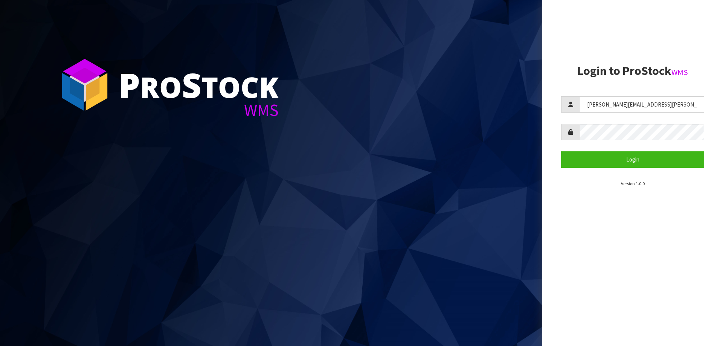 This screenshot has height=346, width=723. Describe the element at coordinates (199, 85) in the screenshot. I see `div: ro tock` at that location.